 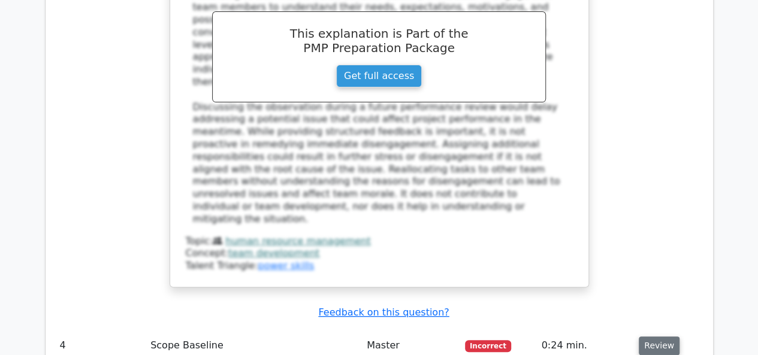 I want to click on u: Feedback on this question?, so click(x=384, y=312).